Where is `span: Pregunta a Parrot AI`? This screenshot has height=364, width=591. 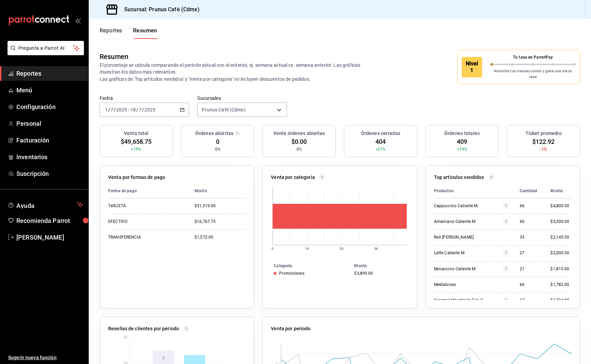 span: Pregunta a Parrot AI is located at coordinates (45, 48).